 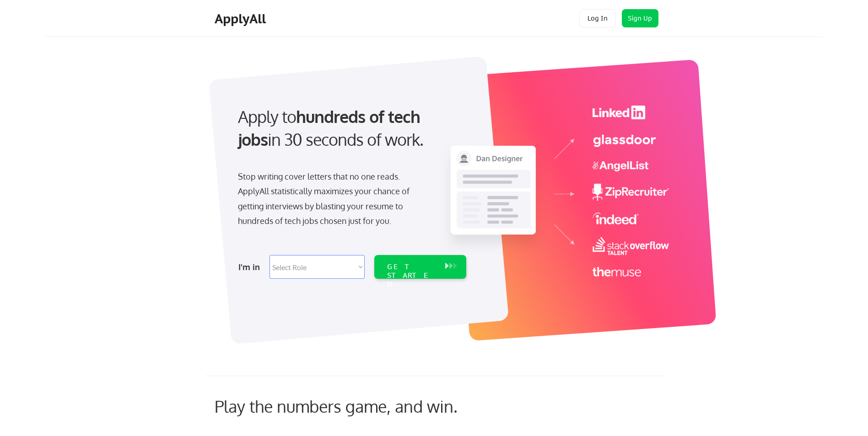 I want to click on strong: hundreds of tech jobs, so click(x=331, y=127).